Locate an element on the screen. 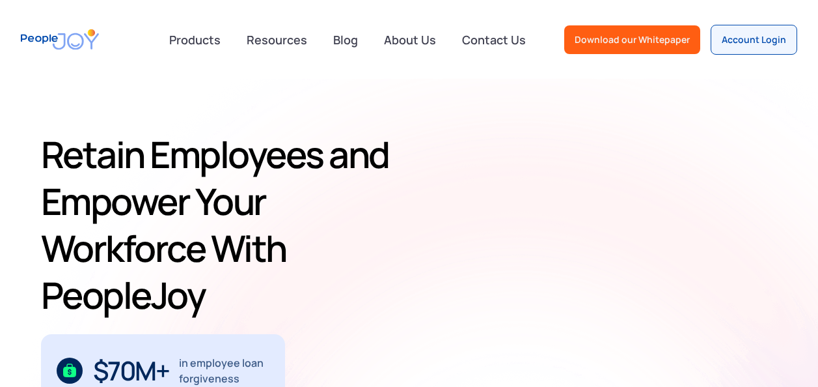  a: About Us is located at coordinates (410, 40).